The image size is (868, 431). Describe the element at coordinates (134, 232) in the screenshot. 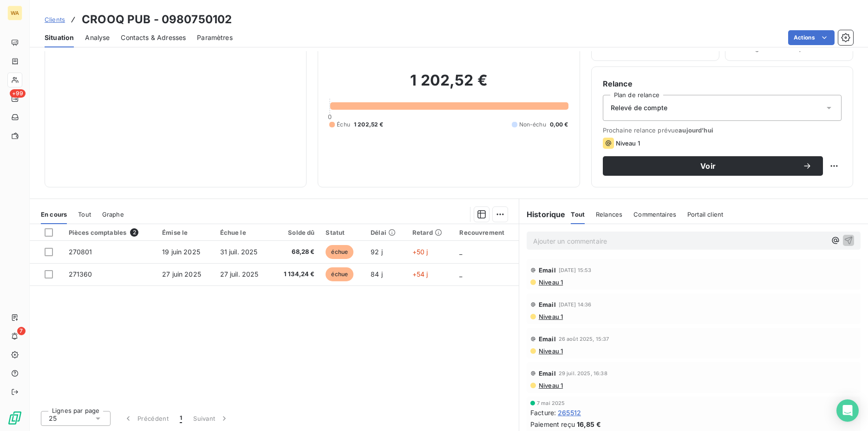

I see `span: 2` at that location.